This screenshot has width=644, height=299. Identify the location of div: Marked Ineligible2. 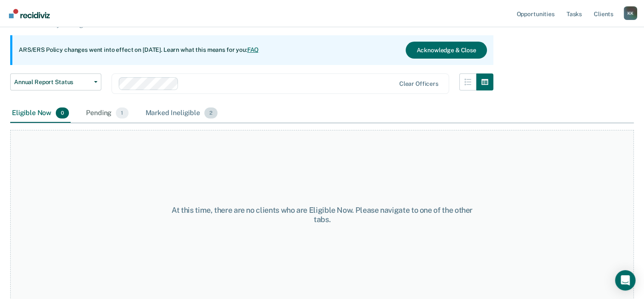
(181, 114).